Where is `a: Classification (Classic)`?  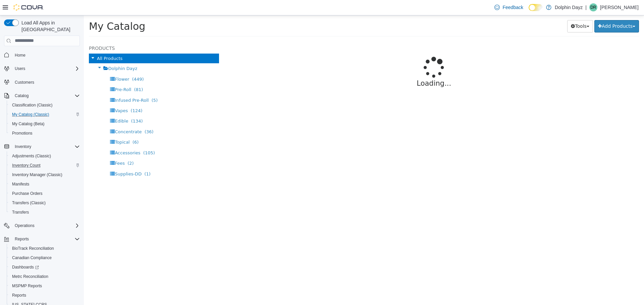 a: Classification (Classic) is located at coordinates (32, 105).